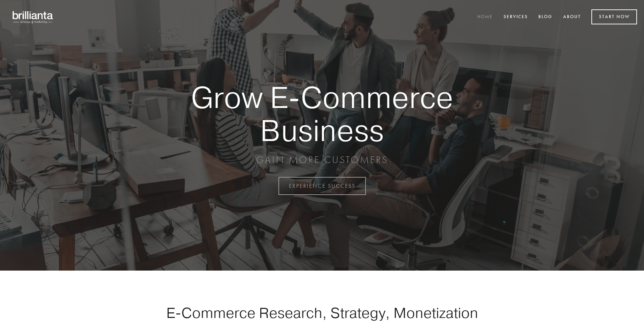  I want to click on a: Blog, so click(545, 17).